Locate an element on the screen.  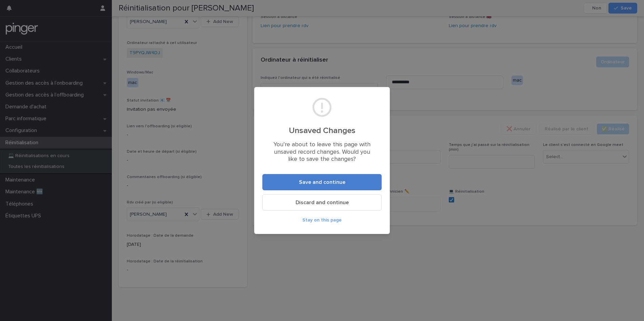
span: Save and continue is located at coordinates (322, 182).